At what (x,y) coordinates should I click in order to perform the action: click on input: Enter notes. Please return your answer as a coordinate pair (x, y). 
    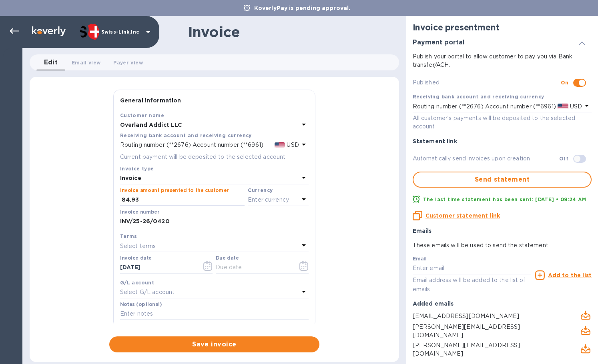
    Looking at the image, I should click on (214, 314).